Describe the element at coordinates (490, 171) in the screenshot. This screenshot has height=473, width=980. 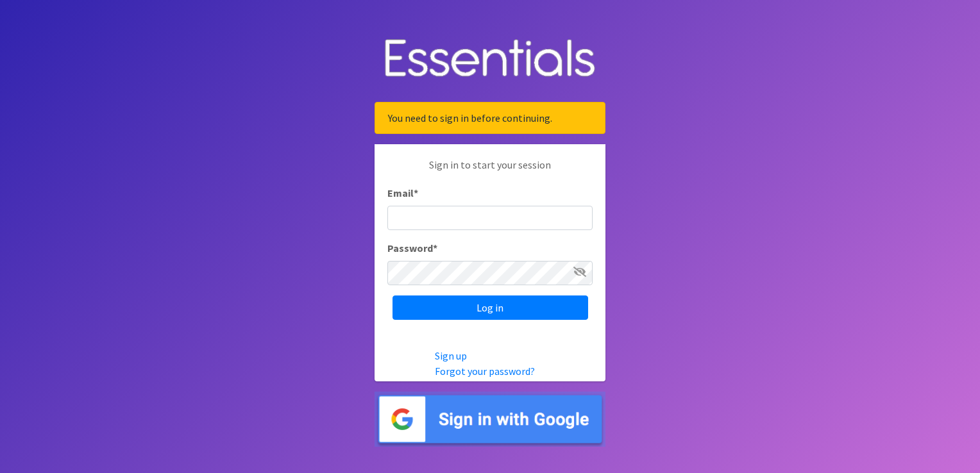
I see `p: Sign in to start your session` at that location.